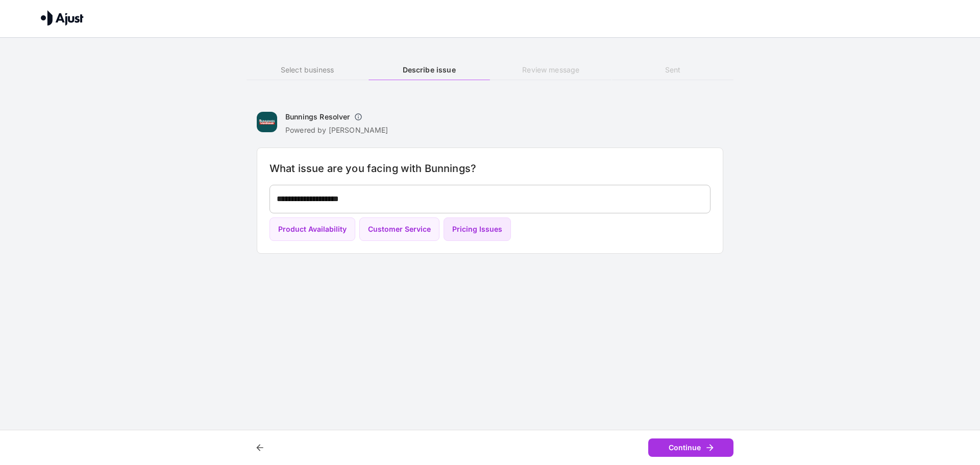 Image resolution: width=980 pixels, height=465 pixels. What do you see at coordinates (267, 122) in the screenshot?
I see `img: Bunnings` at bounding box center [267, 122].